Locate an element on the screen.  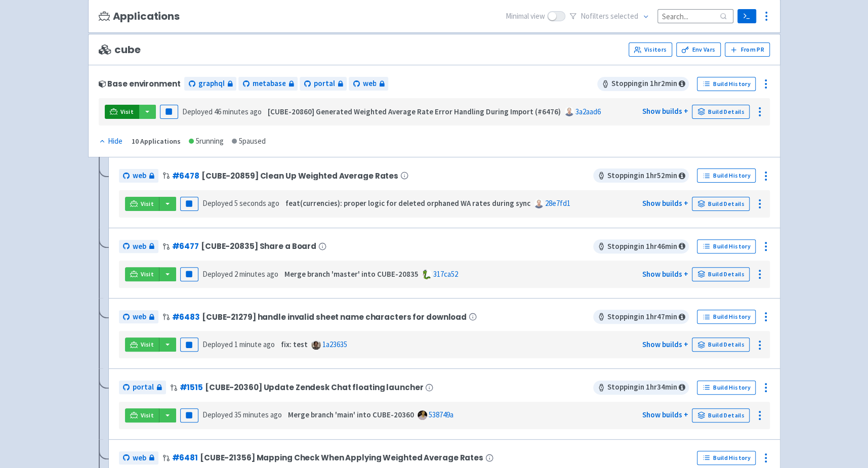
input: Search... is located at coordinates (695, 16).